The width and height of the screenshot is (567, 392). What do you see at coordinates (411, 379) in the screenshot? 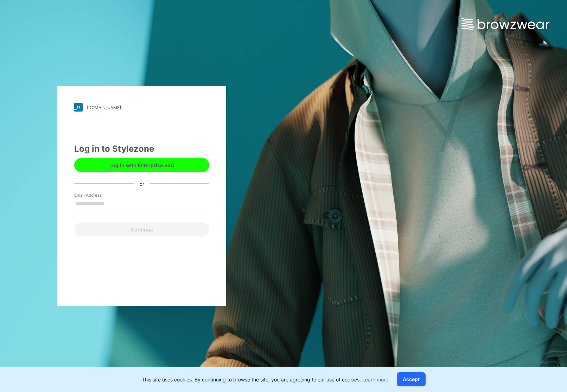
I see `button: Accept` at bounding box center [411, 379].